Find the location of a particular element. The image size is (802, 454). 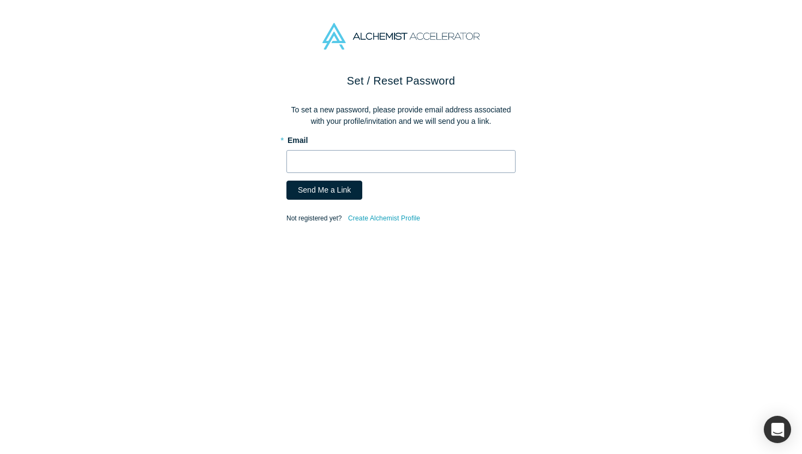

img: Alchemist Accelerator Logo is located at coordinates (401, 36).